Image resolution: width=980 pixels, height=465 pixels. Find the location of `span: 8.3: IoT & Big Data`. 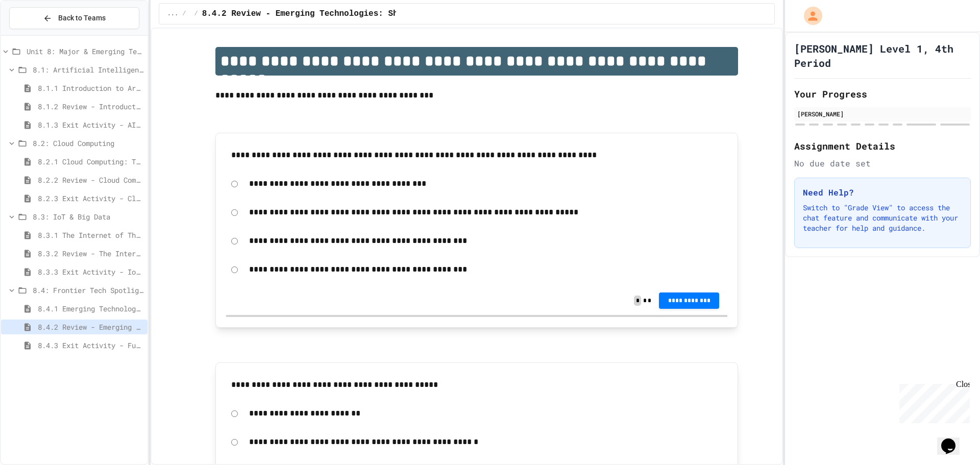

span: 8.3: IoT & Big Data is located at coordinates (88, 217).